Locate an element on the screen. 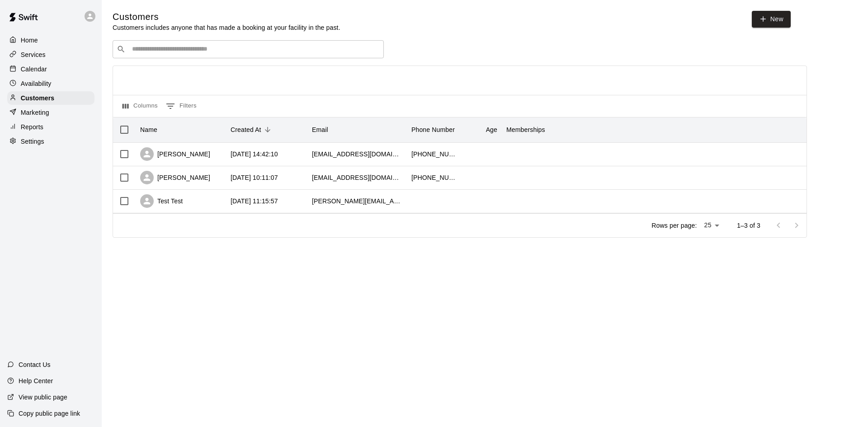 Image resolution: width=868 pixels, height=427 pixels. div: Reports is located at coordinates (51, 127).